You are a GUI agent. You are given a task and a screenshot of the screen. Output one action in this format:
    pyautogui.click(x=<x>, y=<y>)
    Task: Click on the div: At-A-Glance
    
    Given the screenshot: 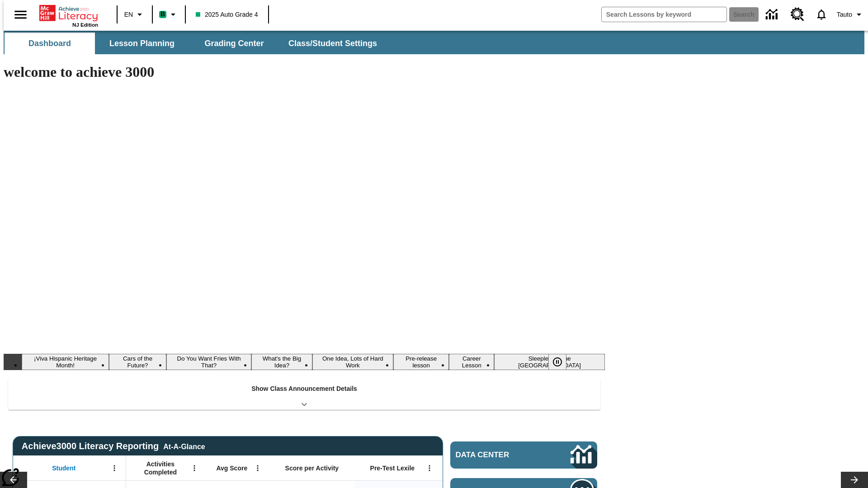 What is the action you would take?
    pyautogui.click(x=184, y=446)
    